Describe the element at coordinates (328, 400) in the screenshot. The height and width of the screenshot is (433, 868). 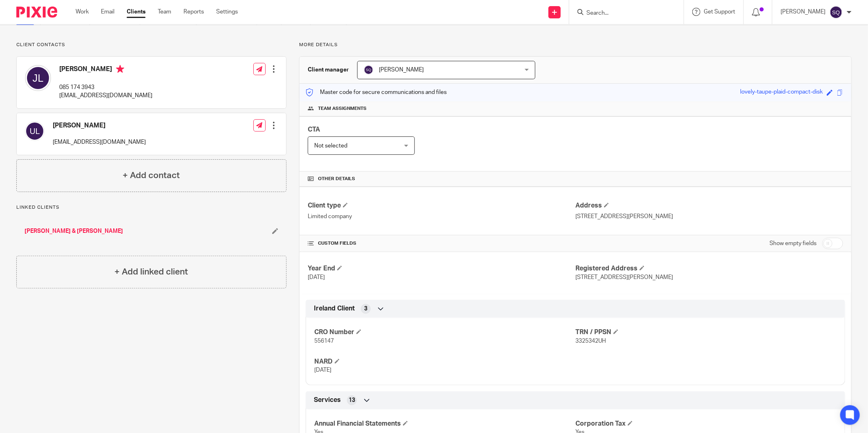
I see `span: Services` at that location.